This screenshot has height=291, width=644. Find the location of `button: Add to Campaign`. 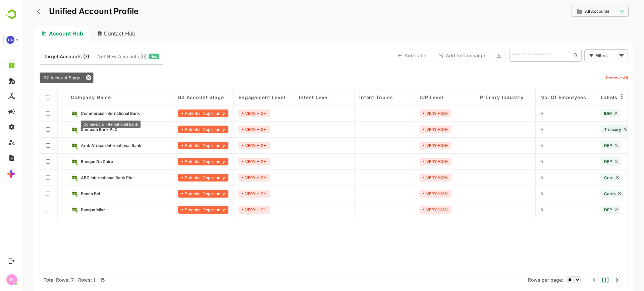

button: Add to Campaign is located at coordinates (438, 55).